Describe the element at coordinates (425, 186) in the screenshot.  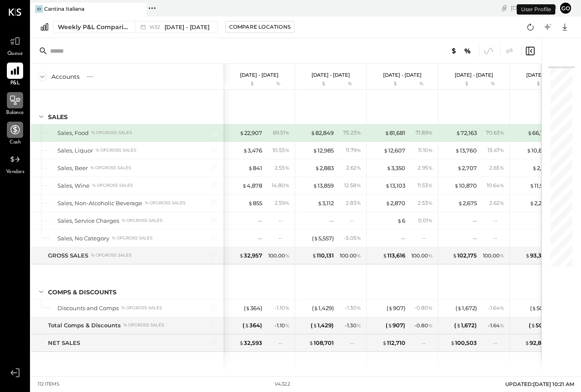
I see `div: 11.53` at that location.